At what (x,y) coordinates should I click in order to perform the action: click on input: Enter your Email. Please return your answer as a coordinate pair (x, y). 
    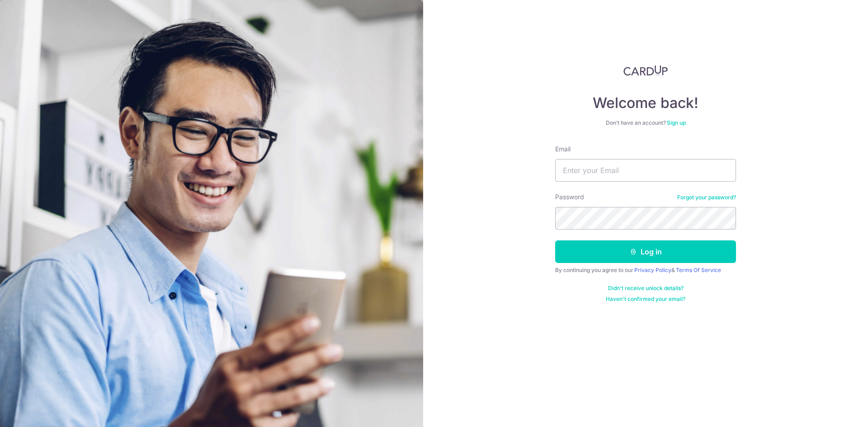
    Looking at the image, I should click on (645, 170).